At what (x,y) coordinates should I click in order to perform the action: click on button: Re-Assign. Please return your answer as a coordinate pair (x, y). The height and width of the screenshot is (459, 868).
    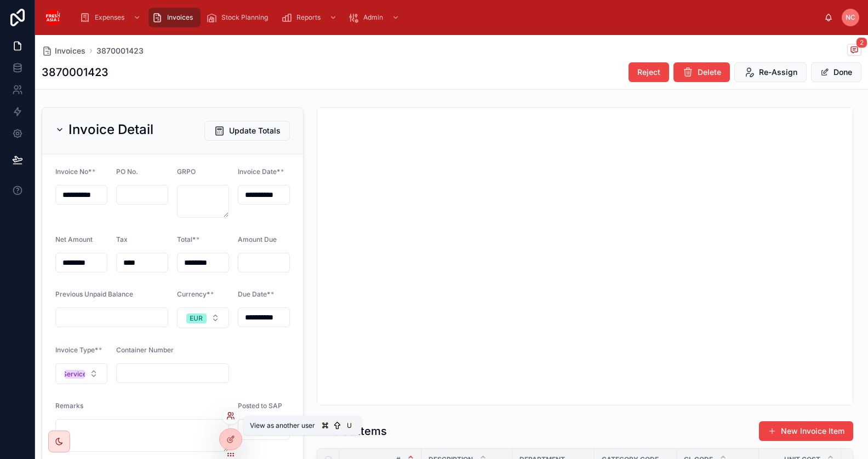
    Looking at the image, I should click on (770, 72).